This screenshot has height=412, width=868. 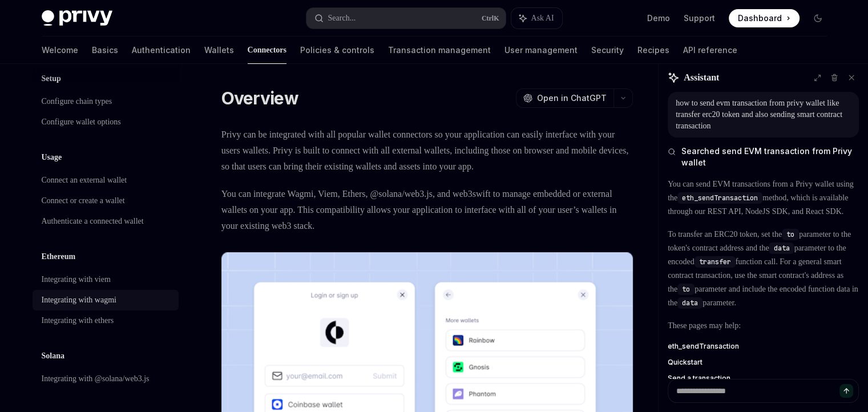 What do you see at coordinates (699, 18) in the screenshot?
I see `a: Support` at bounding box center [699, 18].